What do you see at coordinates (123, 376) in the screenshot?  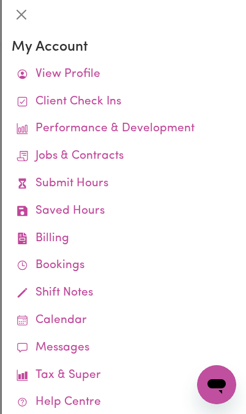 I see `a: Tax & Super` at bounding box center [123, 376].